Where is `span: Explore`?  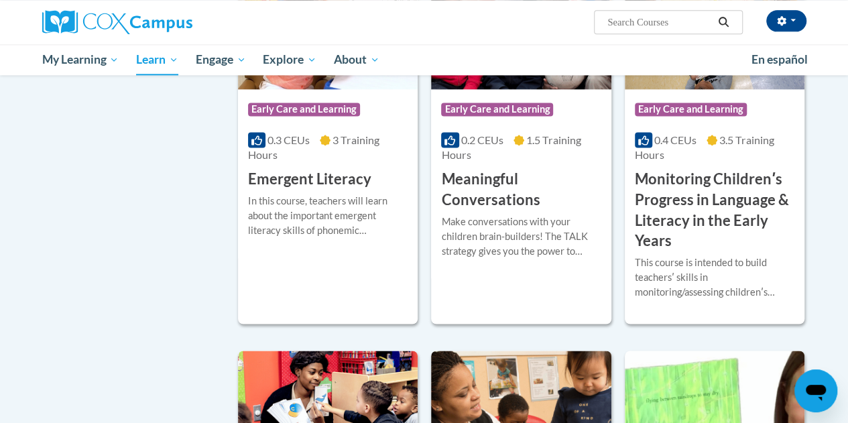 span: Explore is located at coordinates (290, 60).